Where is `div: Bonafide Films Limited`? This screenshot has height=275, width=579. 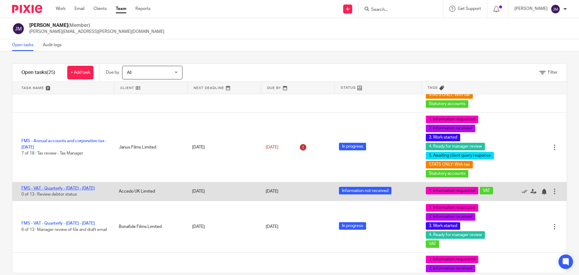
div: Bonafide Films Limited is located at coordinates (149, 227).